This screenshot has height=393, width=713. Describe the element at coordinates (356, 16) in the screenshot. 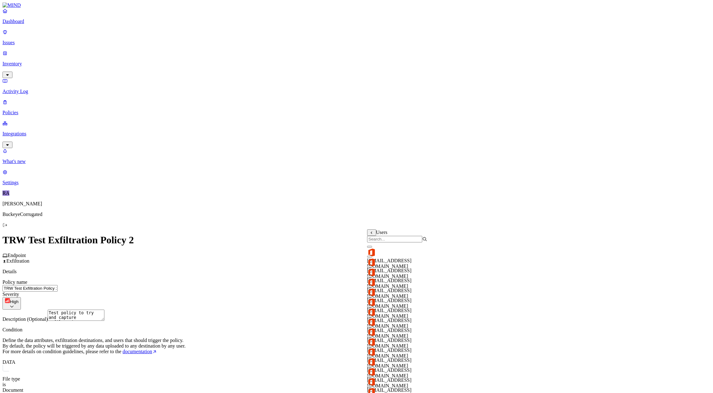

I see `a: Dashboard` at that location.